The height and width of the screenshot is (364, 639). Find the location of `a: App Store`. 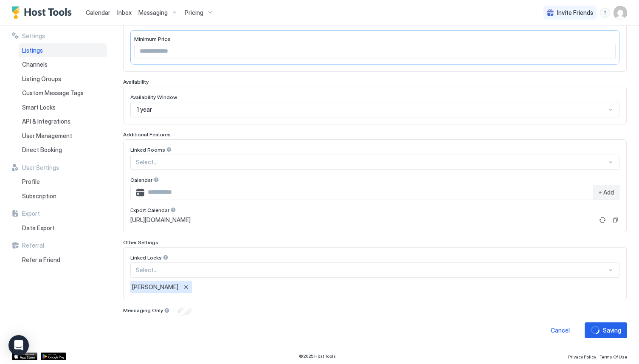

a: App Store is located at coordinates (24, 356).